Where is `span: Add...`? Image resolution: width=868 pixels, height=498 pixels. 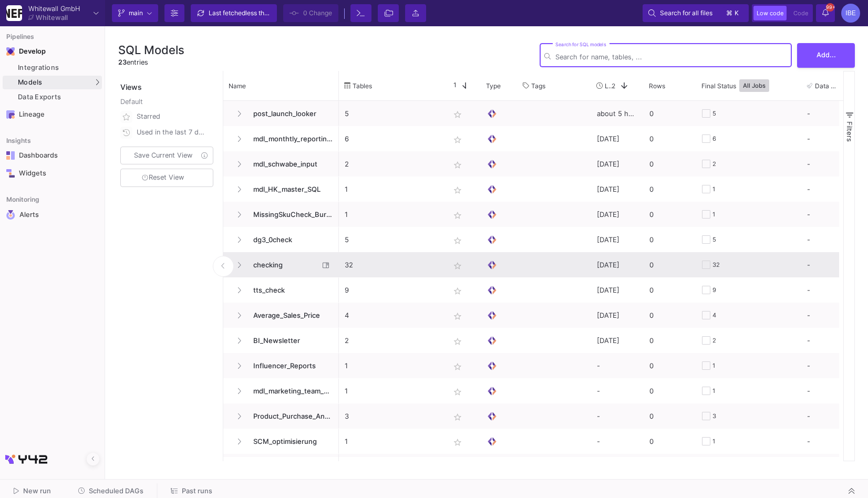 span: Add... is located at coordinates (826, 55).